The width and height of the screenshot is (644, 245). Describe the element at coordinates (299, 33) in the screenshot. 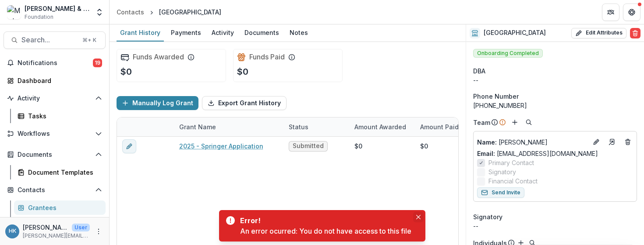

I see `a: Notes` at that location.